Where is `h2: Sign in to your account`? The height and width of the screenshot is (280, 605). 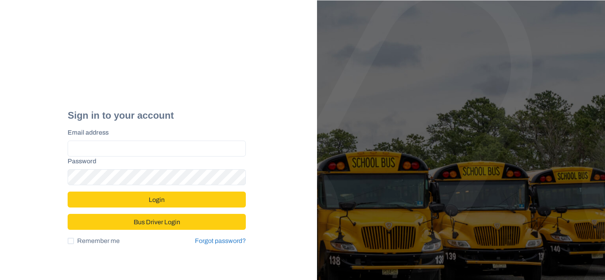
h2: Sign in to your account is located at coordinates (157, 115).